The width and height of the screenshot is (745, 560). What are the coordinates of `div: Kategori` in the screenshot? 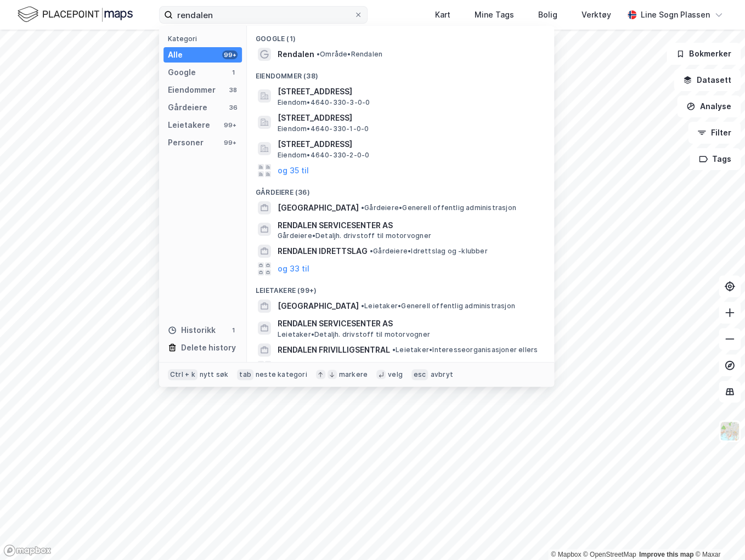 It's located at (204, 38).